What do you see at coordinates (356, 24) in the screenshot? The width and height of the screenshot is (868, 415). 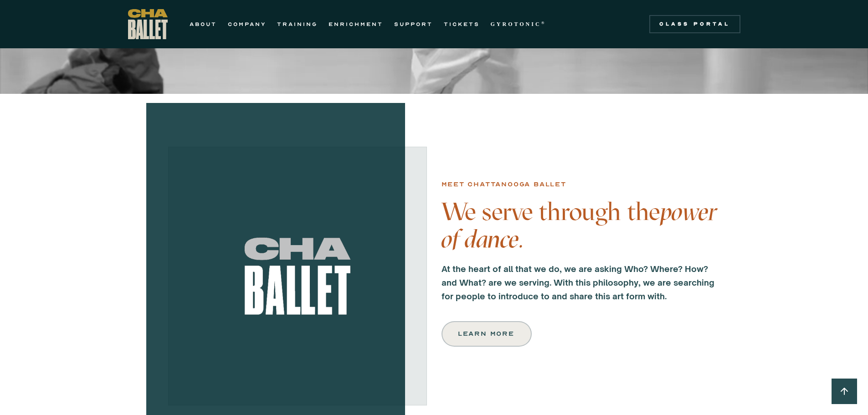 I see `a: ENRICHMENT` at bounding box center [356, 24].